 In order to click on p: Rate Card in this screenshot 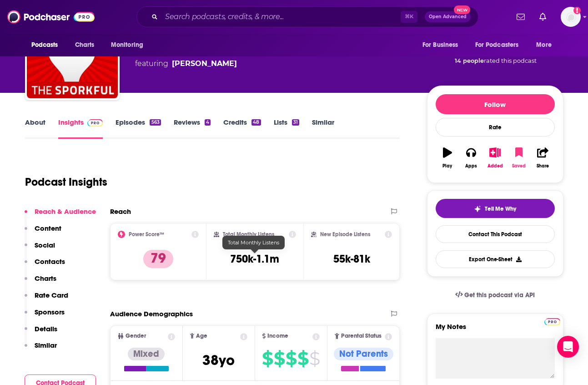, I will do `click(52, 295)`.